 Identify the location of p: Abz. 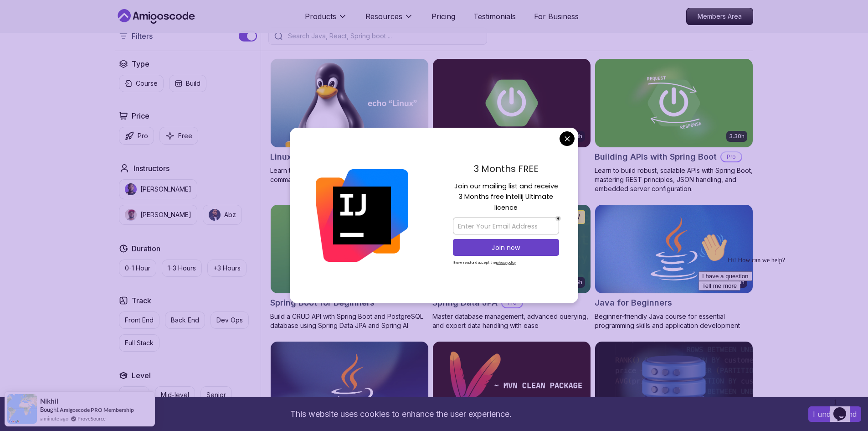
(230, 215).